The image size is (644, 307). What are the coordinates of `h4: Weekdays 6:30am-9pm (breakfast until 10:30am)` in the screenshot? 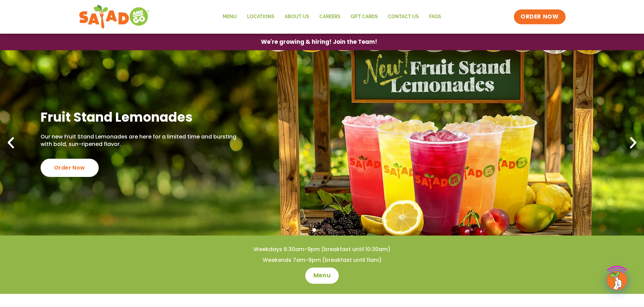 It's located at (322, 249).